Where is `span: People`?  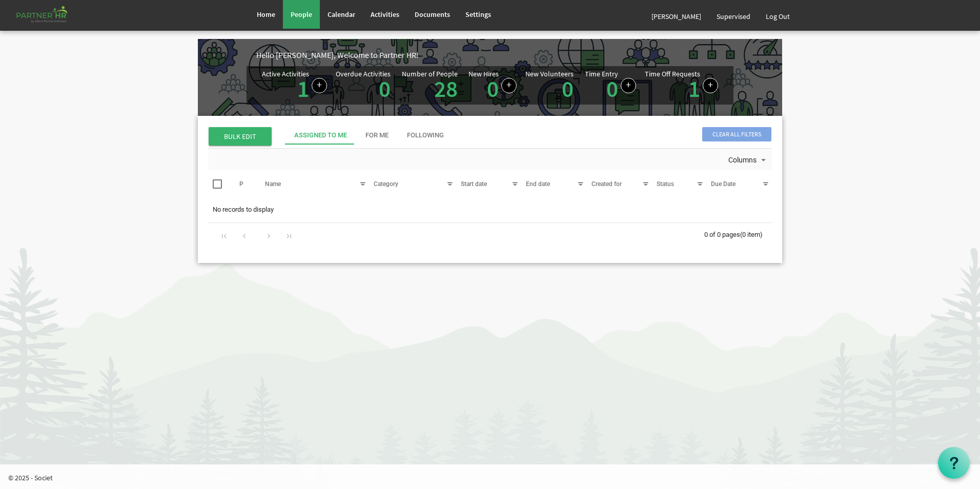
span: People is located at coordinates (301, 14).